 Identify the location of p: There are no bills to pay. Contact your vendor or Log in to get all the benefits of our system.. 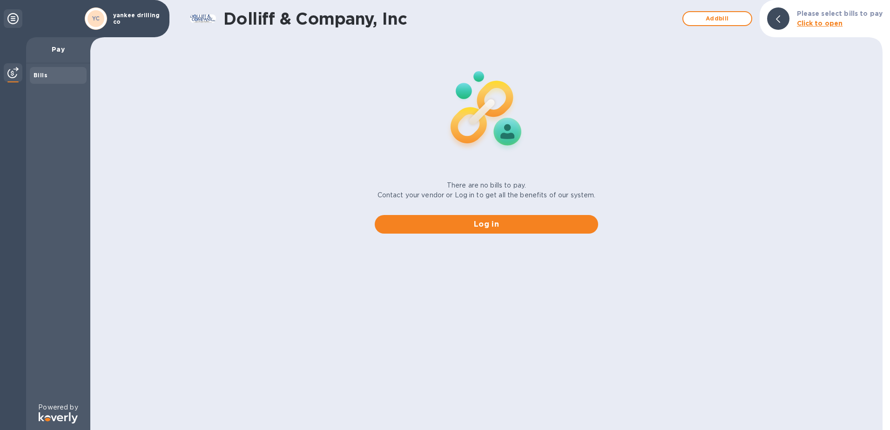
(486, 190).